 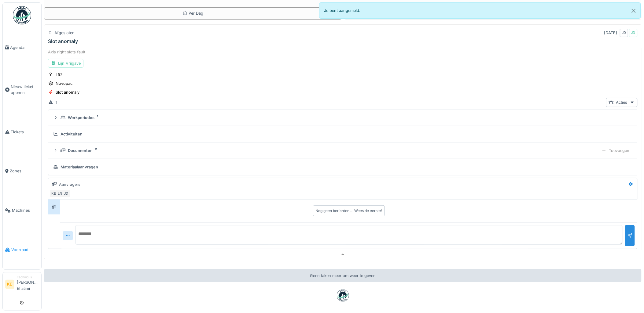 What do you see at coordinates (25, 250) in the screenshot?
I see `span: Voorraad` at bounding box center [25, 250].